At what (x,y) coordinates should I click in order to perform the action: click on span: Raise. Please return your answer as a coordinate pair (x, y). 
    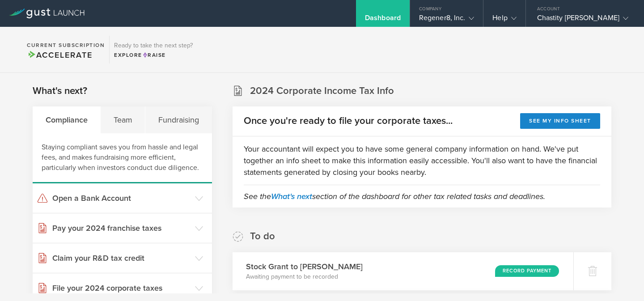
    Looking at the image, I should click on (154, 55).